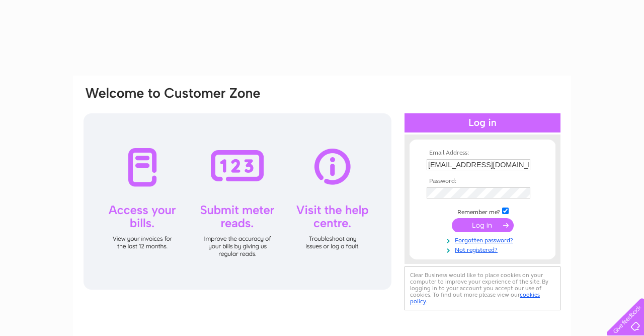 The width and height of the screenshot is (644, 336). What do you see at coordinates (482, 225) in the screenshot?
I see `input: Submit` at bounding box center [482, 225].